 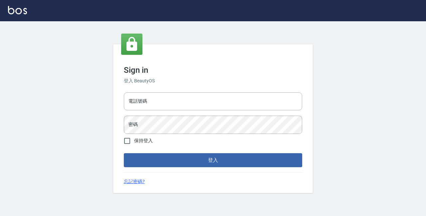 I want to click on img: Logo, so click(x=17, y=10).